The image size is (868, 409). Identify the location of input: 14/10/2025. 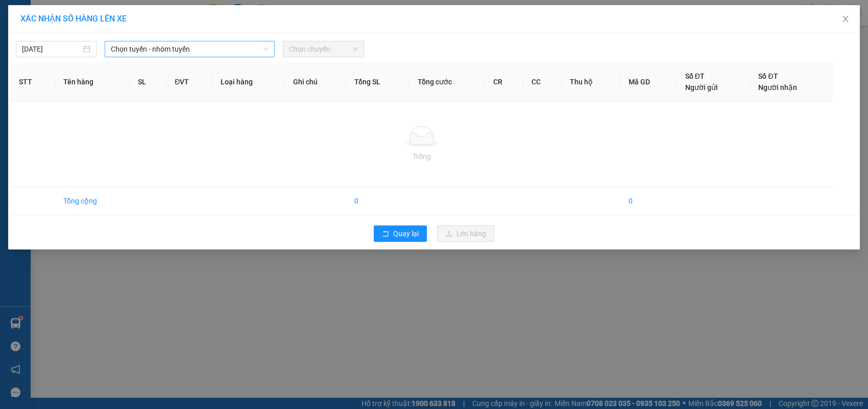
(51, 49).